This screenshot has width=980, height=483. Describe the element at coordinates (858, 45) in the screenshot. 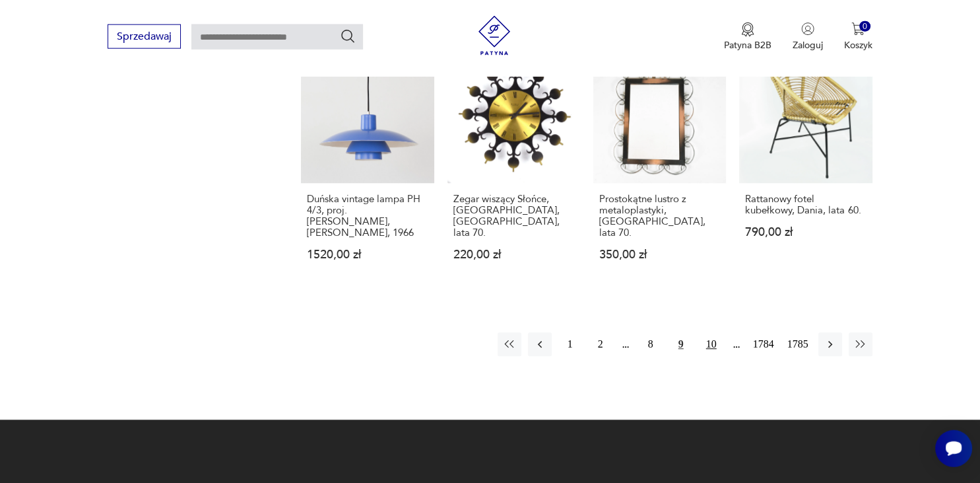

I see `p: Koszyk` at that location.